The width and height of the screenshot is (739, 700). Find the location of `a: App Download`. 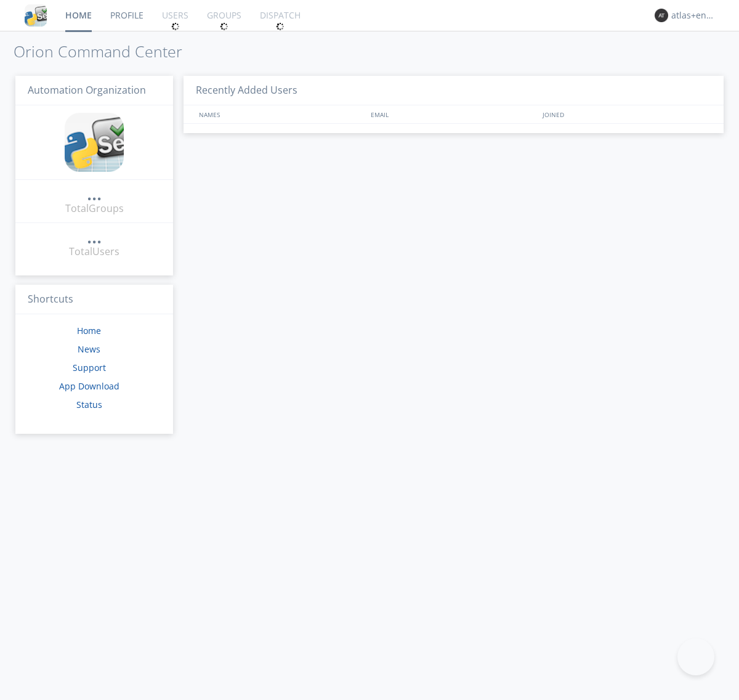

a: App Download is located at coordinates (89, 386).